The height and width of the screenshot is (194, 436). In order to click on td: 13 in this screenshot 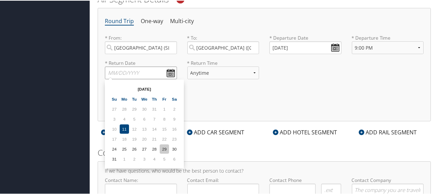, I will do `click(144, 128)`.